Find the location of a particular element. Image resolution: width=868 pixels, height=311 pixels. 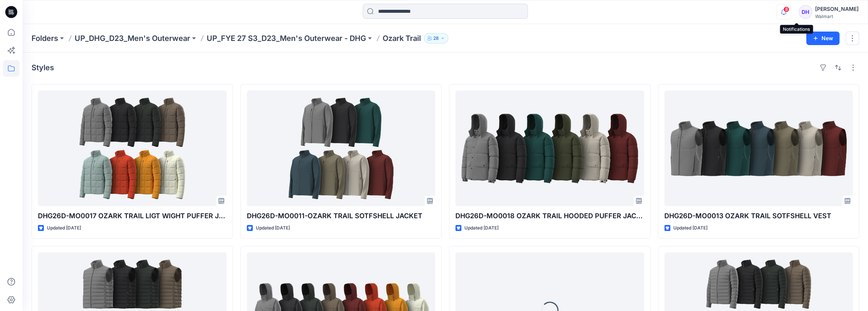

div: DH is located at coordinates (805, 12).